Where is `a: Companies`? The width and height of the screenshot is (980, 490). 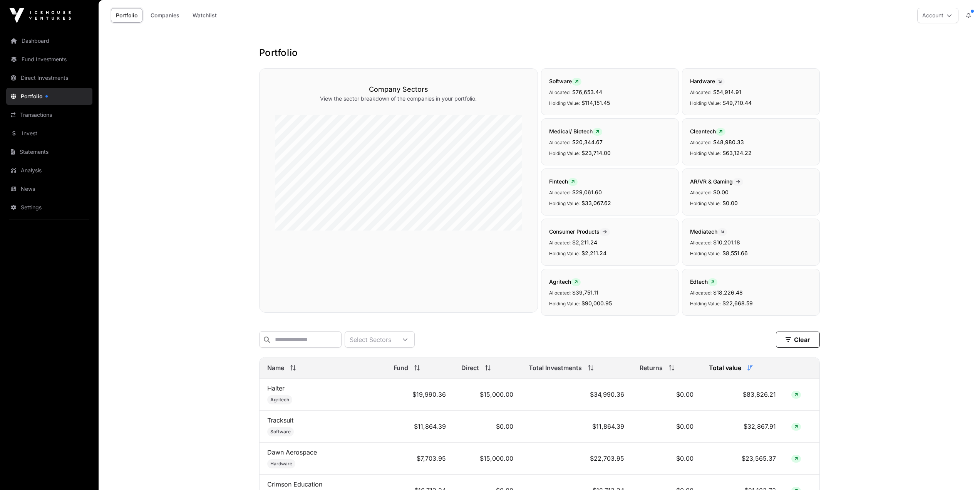
a: Companies is located at coordinates (165, 15).